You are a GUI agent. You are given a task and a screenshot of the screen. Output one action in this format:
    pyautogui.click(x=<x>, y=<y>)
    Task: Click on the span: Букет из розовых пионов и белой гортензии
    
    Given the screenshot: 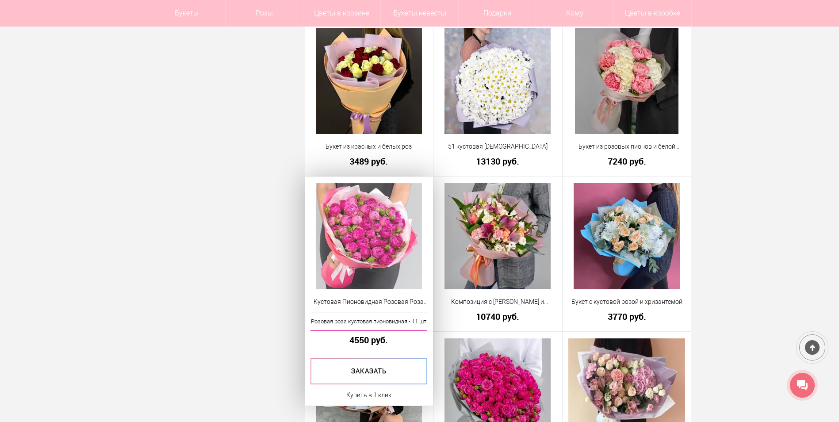 What is the action you would take?
    pyautogui.click(x=627, y=146)
    